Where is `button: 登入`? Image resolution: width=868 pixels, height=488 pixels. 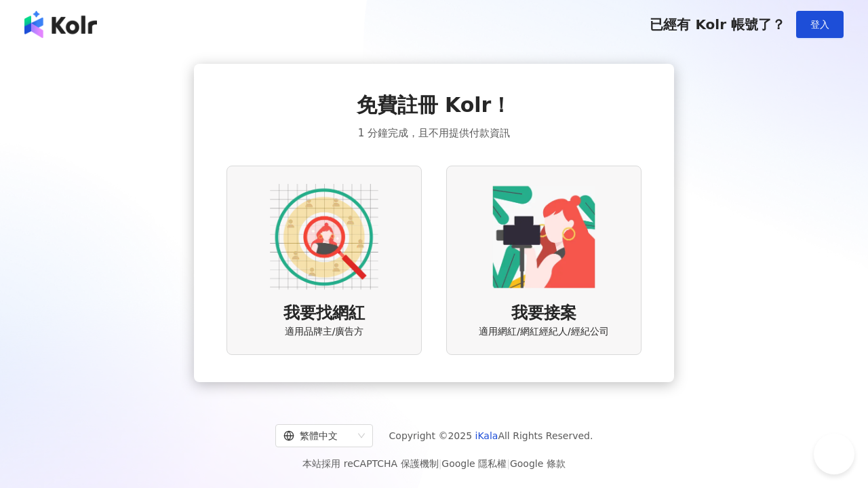
button: 登入 is located at coordinates (820, 25).